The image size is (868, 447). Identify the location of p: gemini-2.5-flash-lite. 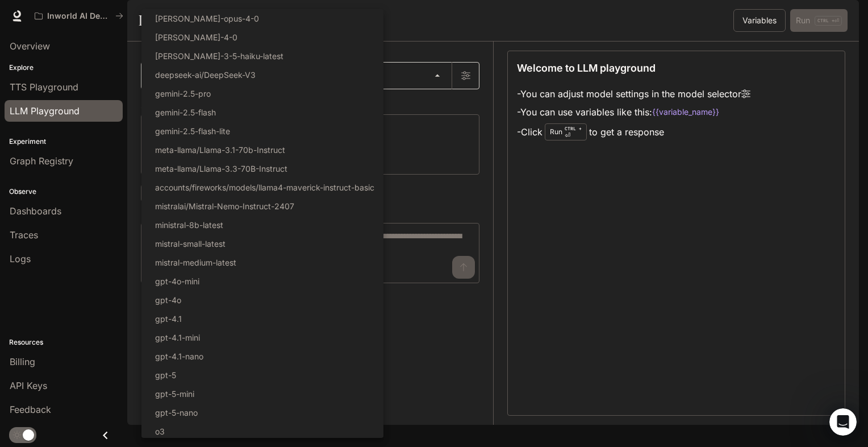
(193, 131).